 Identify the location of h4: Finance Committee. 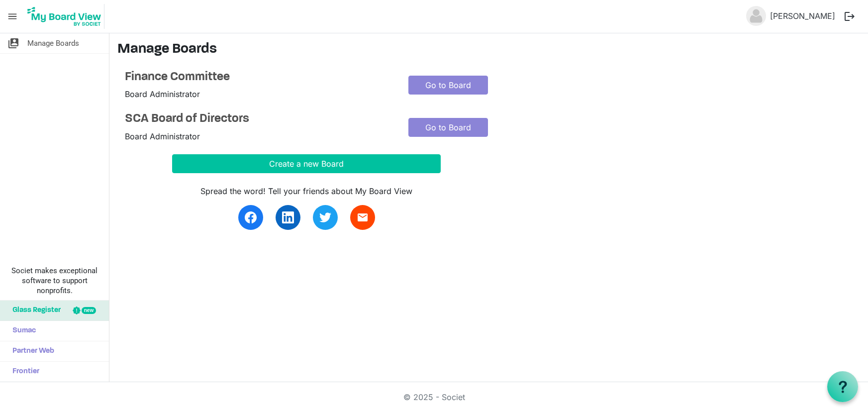
(259, 77).